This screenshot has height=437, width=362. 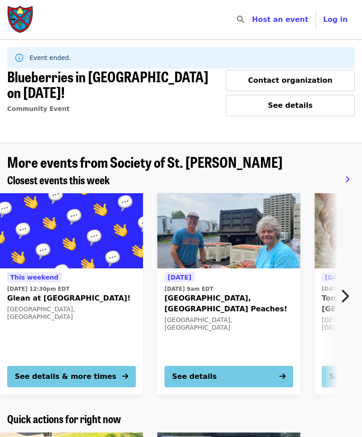 What do you see at coordinates (59, 179) in the screenshot?
I see `span: Closest events this week` at bounding box center [59, 179].